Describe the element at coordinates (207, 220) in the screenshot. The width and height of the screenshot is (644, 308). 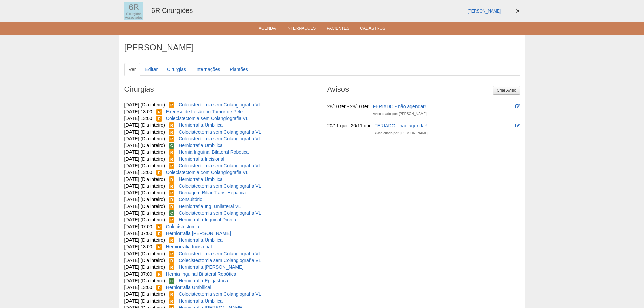
I see `a: Herniorrafia Inguinal Direita` at that location.